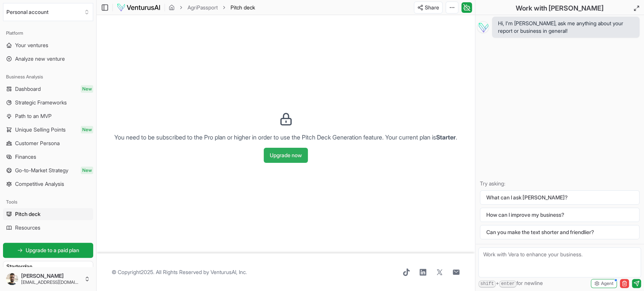 This screenshot has height=291, width=644. What do you see at coordinates (48, 12) in the screenshot?
I see `button: Select an organization` at bounding box center [48, 12].